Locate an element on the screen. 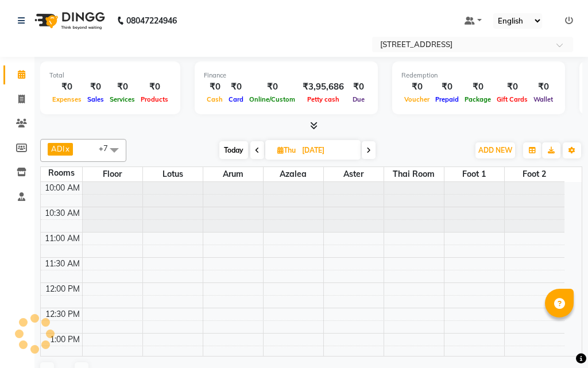 This screenshot has height=368, width=588. input: 2025-09-04 is located at coordinates (327, 151).